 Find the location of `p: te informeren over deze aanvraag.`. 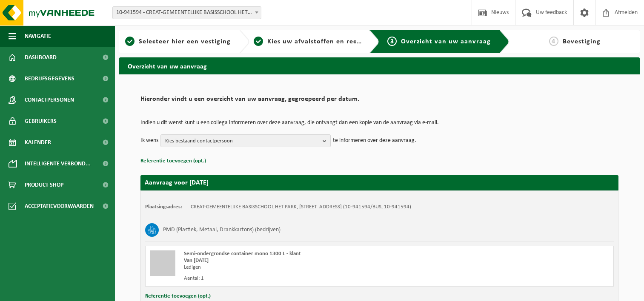

p: te informeren over deze aanvraag. is located at coordinates (375, 141).